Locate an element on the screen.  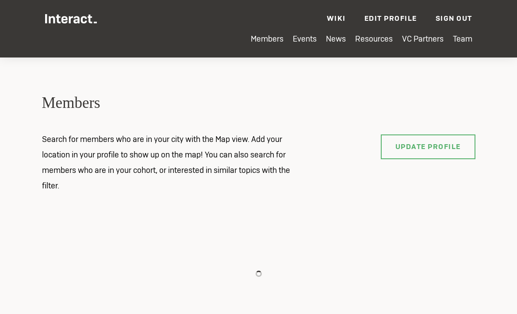
img: Interact Logo is located at coordinates (71, 19).